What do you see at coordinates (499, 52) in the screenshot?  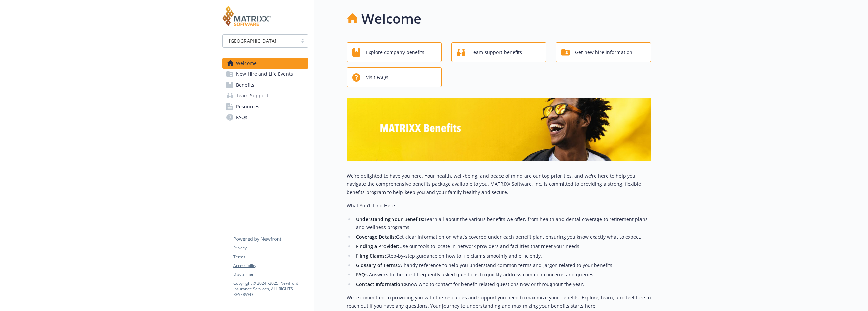 I see `button: Team support benefits` at bounding box center [499, 52].